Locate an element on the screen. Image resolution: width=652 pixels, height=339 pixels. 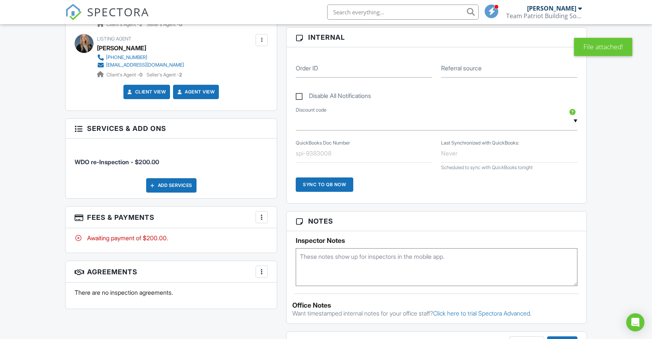
h3: Internal is located at coordinates (436, 37).